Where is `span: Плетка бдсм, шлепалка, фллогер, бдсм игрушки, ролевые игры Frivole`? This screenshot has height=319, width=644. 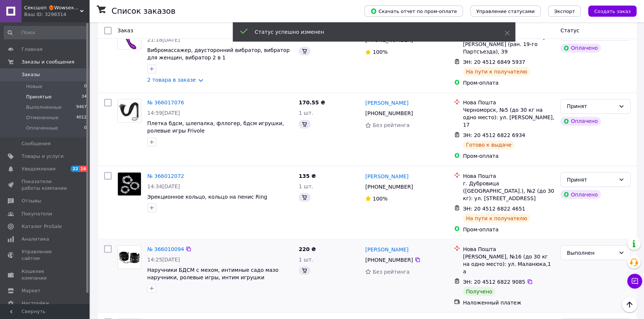 span: Плетка бдсм, шлепалка, фллогер, бдсм игрушки, ролевые игры Frivole is located at coordinates (216, 127).